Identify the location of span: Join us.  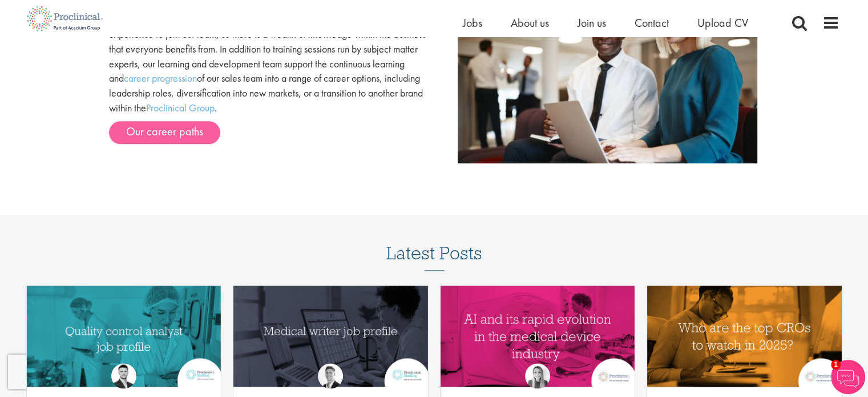
(592, 23).